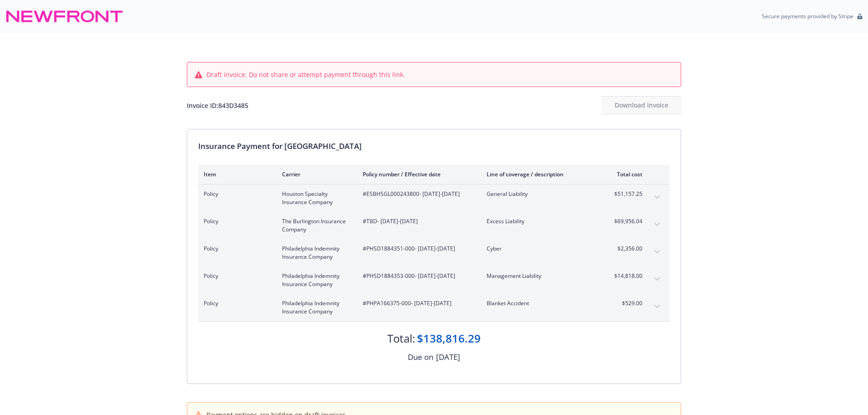 This screenshot has height=415, width=868. Describe the element at coordinates (421, 357) in the screenshot. I see `div: Due on` at that location.